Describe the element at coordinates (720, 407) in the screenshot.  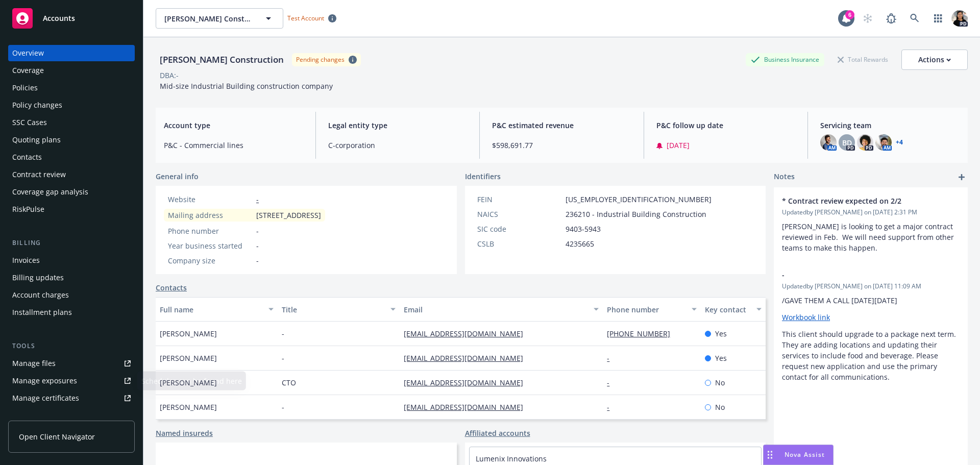
I see `span: No` at that location.